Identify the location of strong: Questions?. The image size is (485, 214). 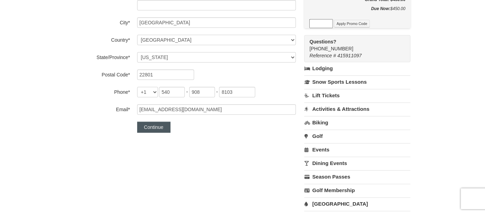
(322, 42).